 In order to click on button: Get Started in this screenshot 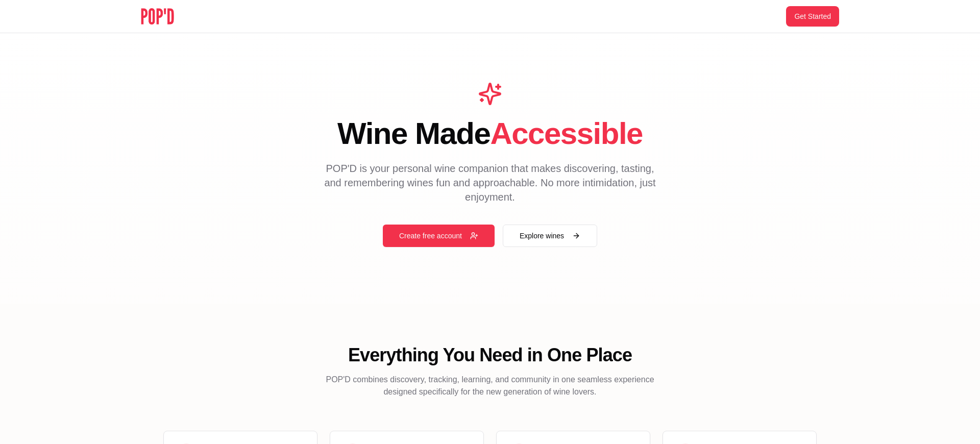, I will do `click(812, 17)`.